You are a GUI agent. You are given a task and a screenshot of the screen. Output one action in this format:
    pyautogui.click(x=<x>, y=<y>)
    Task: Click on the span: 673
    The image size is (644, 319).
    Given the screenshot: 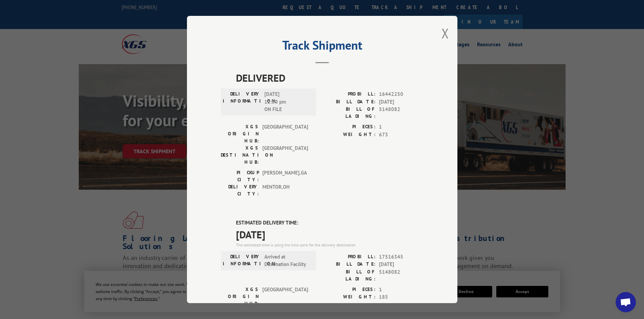 What is the action you would take?
    pyautogui.click(x=401, y=135)
    